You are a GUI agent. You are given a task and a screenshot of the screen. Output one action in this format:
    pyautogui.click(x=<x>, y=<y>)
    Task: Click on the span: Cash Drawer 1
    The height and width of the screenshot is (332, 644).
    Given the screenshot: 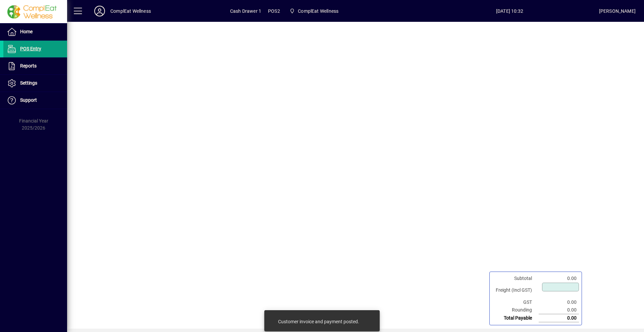 What is the action you would take?
    pyautogui.click(x=246, y=11)
    